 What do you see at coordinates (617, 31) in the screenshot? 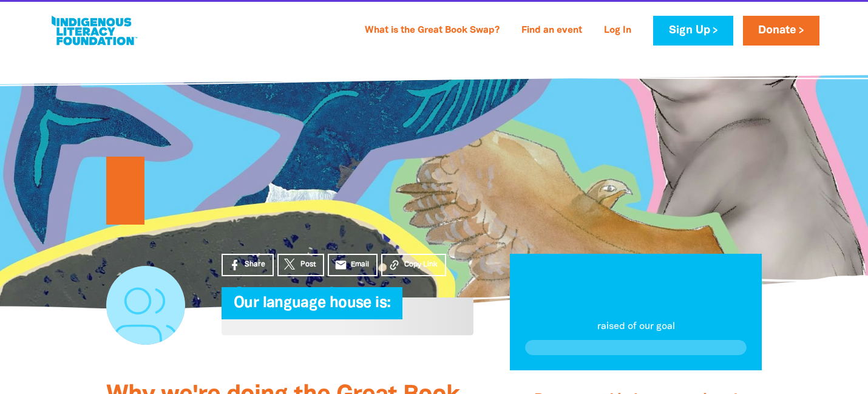
I see `a: Log In` at bounding box center [617, 31].